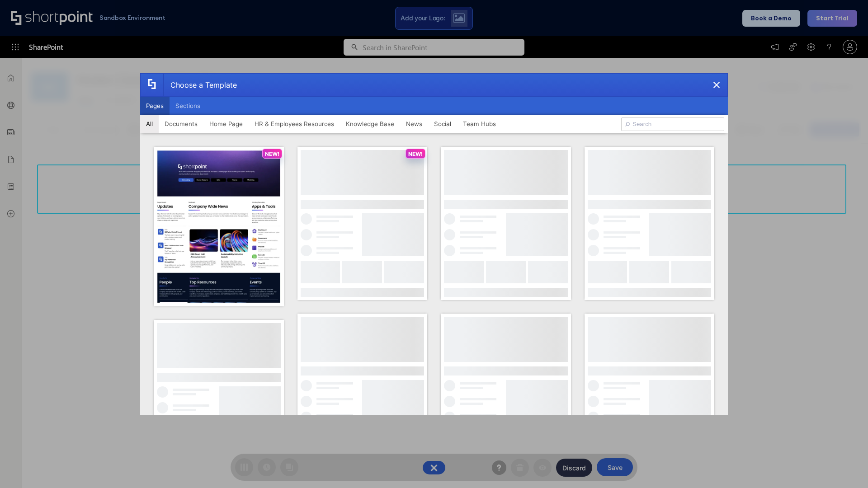  I want to click on button: News, so click(414, 124).